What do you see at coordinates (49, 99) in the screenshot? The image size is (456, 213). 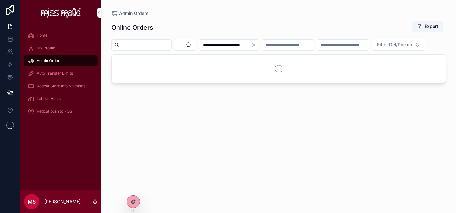 I see `span: Labour Hours` at bounding box center [49, 99].